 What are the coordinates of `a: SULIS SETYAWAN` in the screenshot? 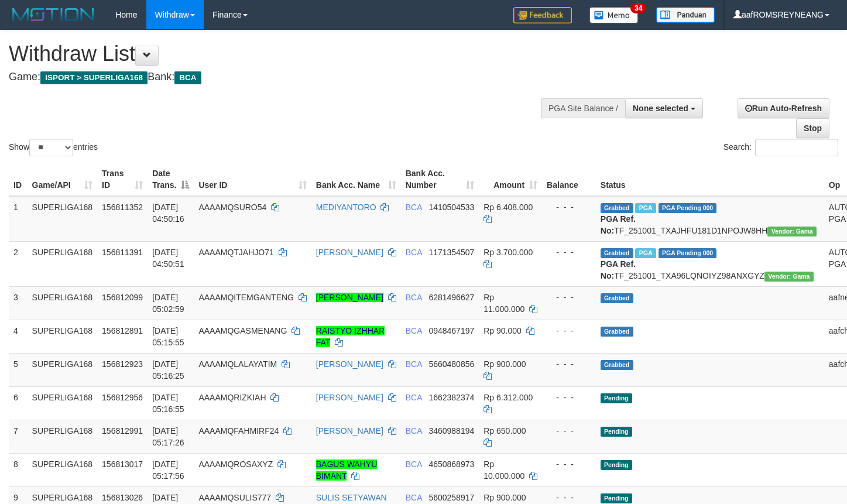 It's located at (351, 498).